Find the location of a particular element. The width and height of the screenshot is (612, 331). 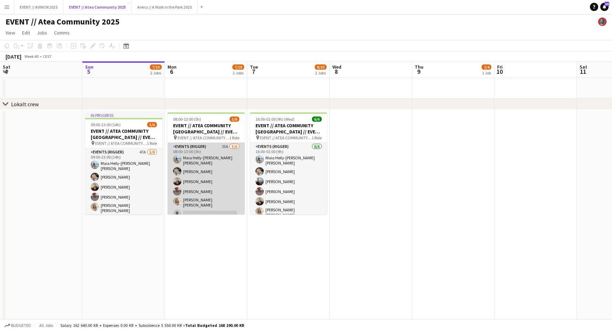

span: Fri is located at coordinates (500, 67).